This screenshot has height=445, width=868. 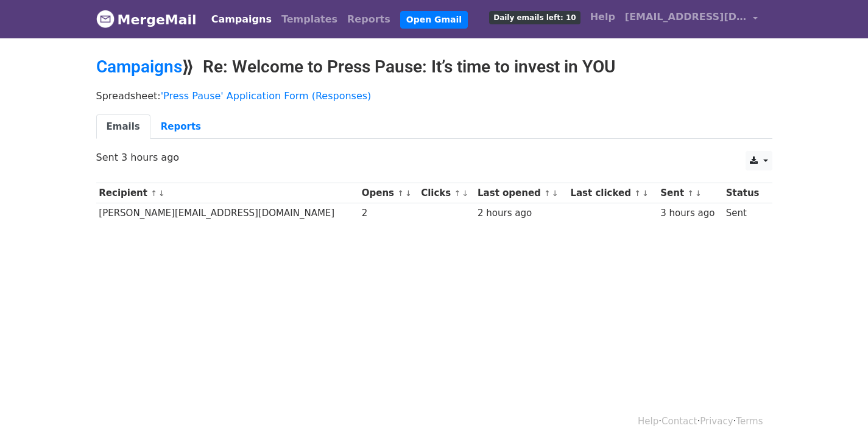 I want to click on th: Recipient, so click(x=227, y=193).